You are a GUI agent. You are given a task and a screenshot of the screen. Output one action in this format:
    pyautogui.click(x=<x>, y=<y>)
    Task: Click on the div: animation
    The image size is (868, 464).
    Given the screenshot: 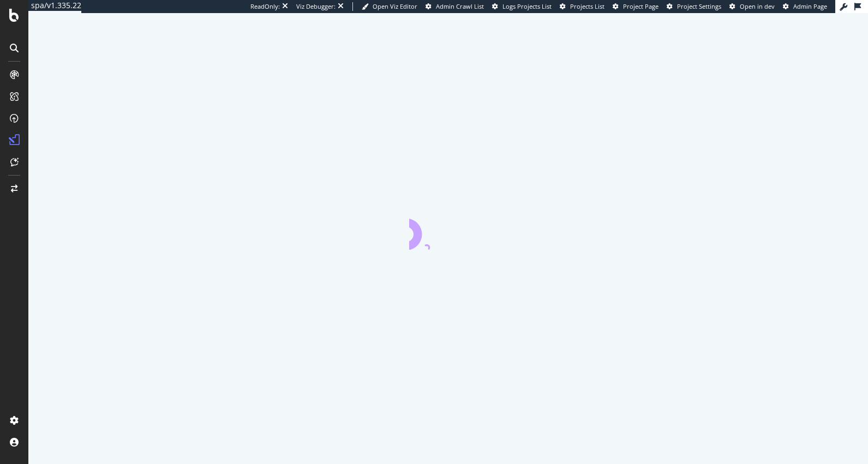 What is the action you would take?
    pyautogui.click(x=448, y=230)
    